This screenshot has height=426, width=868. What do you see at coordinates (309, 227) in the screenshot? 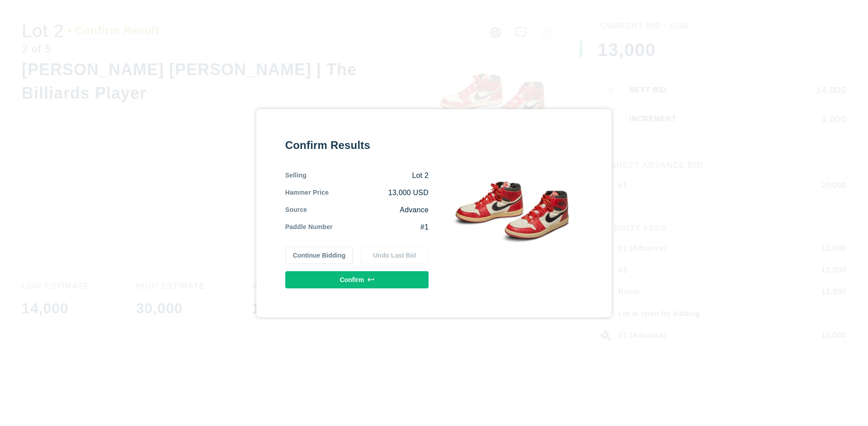
I see `div: Paddle Number` at bounding box center [309, 227].